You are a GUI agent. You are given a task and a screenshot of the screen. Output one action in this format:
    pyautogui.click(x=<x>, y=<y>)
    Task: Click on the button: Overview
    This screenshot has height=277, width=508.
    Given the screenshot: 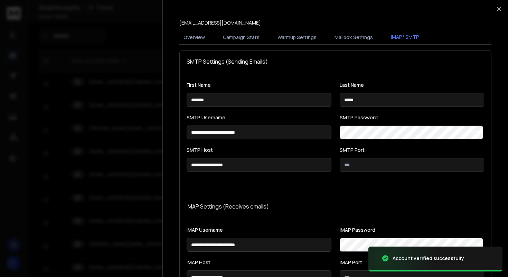 What is the action you would take?
    pyautogui.click(x=194, y=37)
    